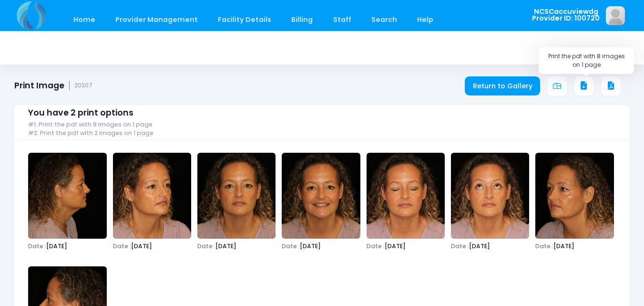  What do you see at coordinates (384, 20) in the screenshot?
I see `a: Search` at bounding box center [384, 20].